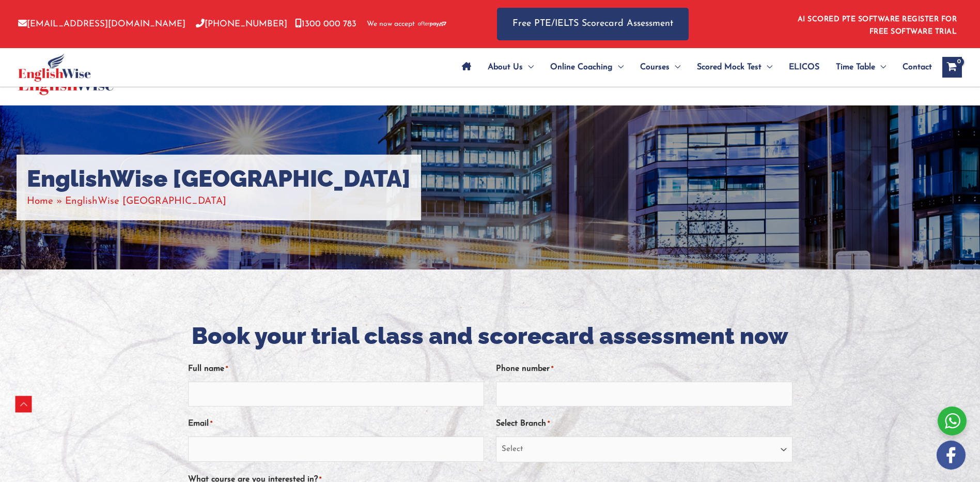 The image size is (980, 482). Describe the element at coordinates (877, 24) in the screenshot. I see `aside: Header Widget 1` at that location.